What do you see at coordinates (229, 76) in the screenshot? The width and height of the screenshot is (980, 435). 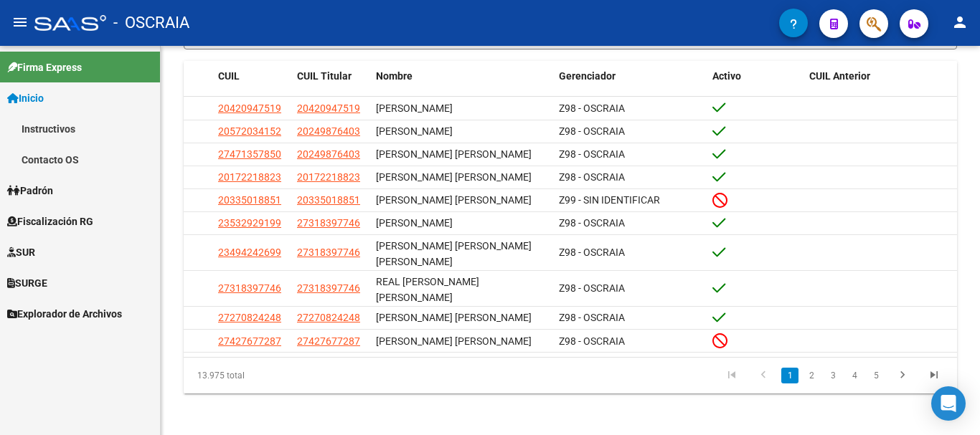 I see `span: CUIL` at bounding box center [229, 76].